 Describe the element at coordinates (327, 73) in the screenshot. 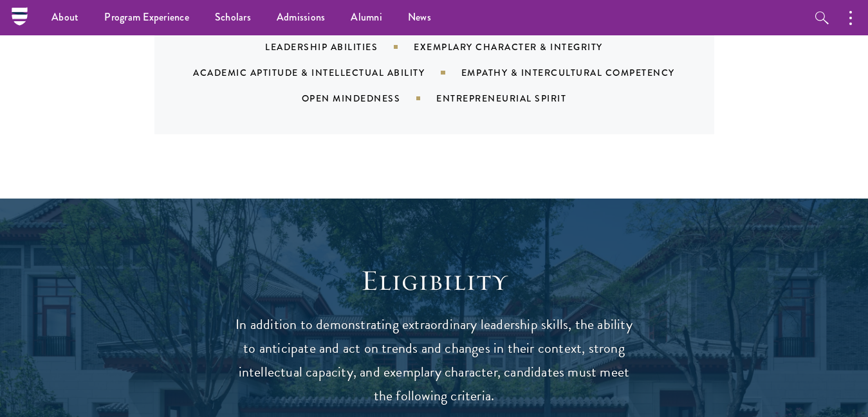

I see `div: Academic Aptitude & Intellectual Ability` at that location.